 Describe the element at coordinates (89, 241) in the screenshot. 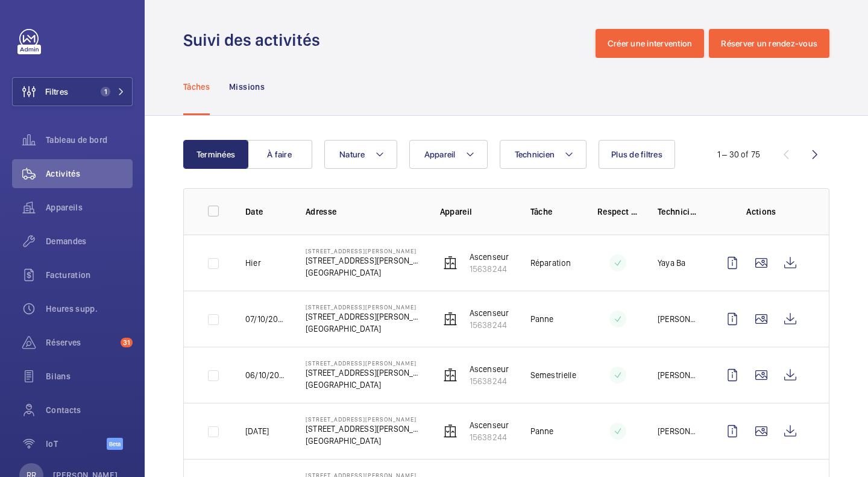

I see `span: Demandes` at that location.